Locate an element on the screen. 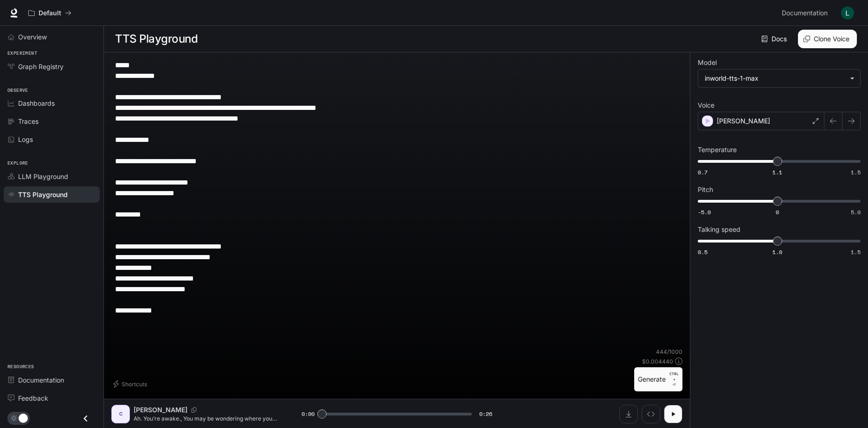 The width and height of the screenshot is (868, 428). span: 0 is located at coordinates (777, 212).